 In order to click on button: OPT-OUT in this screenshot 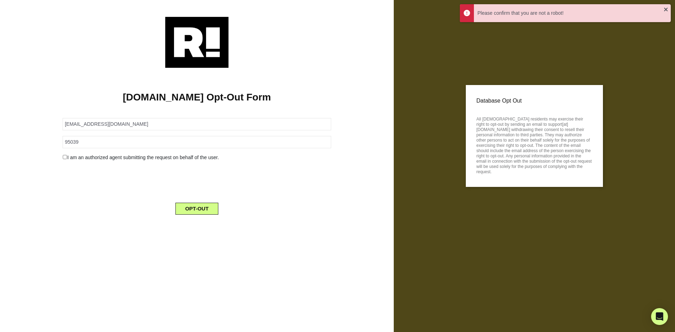, I will do `click(197, 209)`.